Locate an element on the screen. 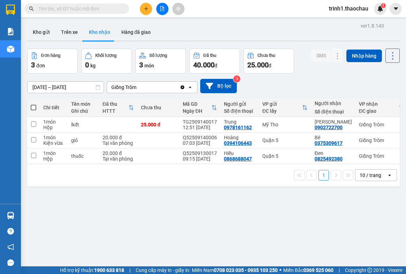 The width and height of the screenshot is (406, 274). button: SMS is located at coordinates (321, 55).